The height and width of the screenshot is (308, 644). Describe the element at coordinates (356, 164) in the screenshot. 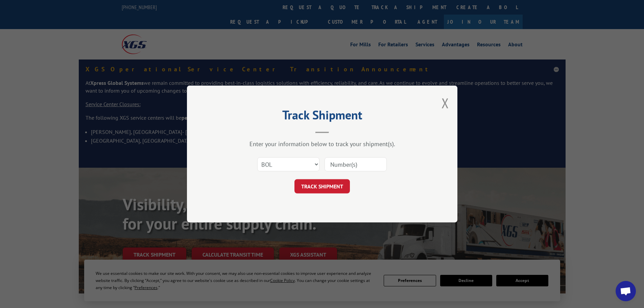

I see `input: Number(s)` at that location.